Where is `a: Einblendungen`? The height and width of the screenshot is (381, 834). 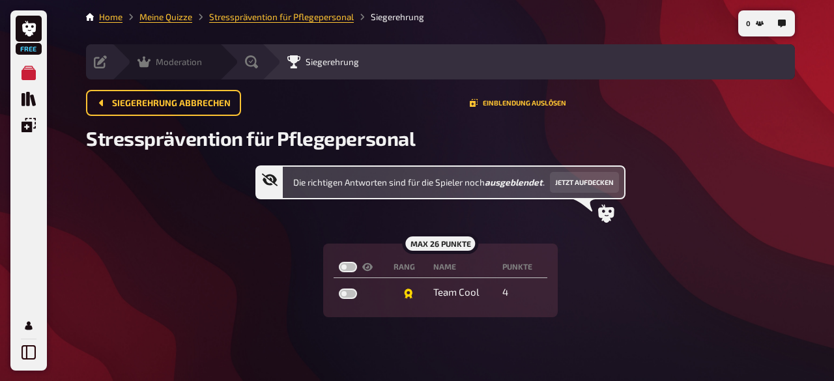 a: Einblendungen is located at coordinates (29, 125).